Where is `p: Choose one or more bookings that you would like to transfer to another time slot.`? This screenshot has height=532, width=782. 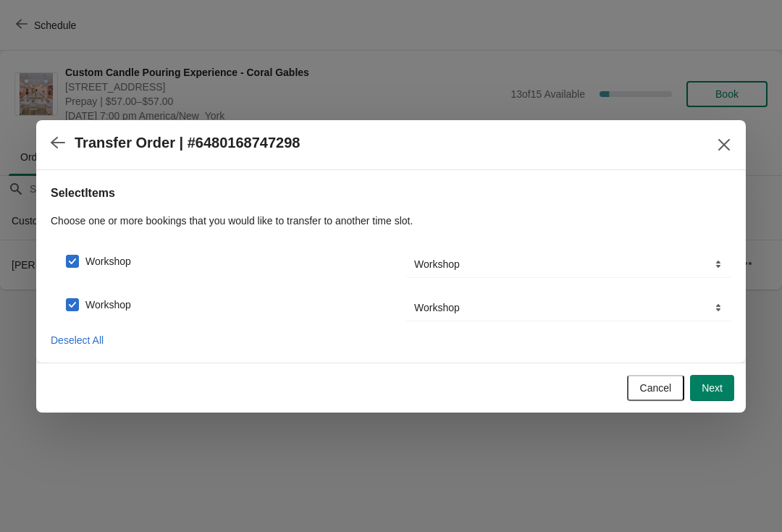
p: Choose one or more bookings that you would like to transfer to another time slot. is located at coordinates (391, 221).